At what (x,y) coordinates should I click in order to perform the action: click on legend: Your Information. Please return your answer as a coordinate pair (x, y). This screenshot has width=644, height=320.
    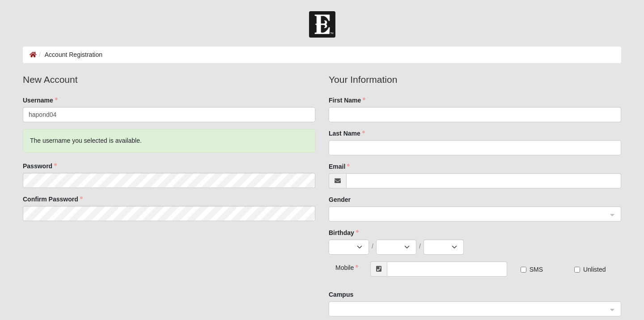
    Looking at the image, I should click on (475, 80).